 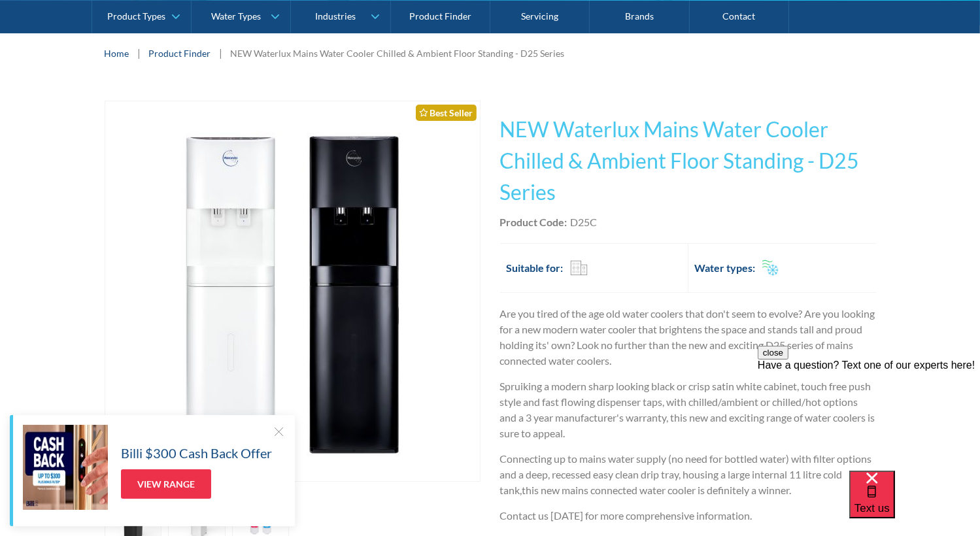 I want to click on div: NEW Waterlux Mains Water Cooler Chilled & Ambient Floor Standing - D25 Series, so click(x=397, y=53).